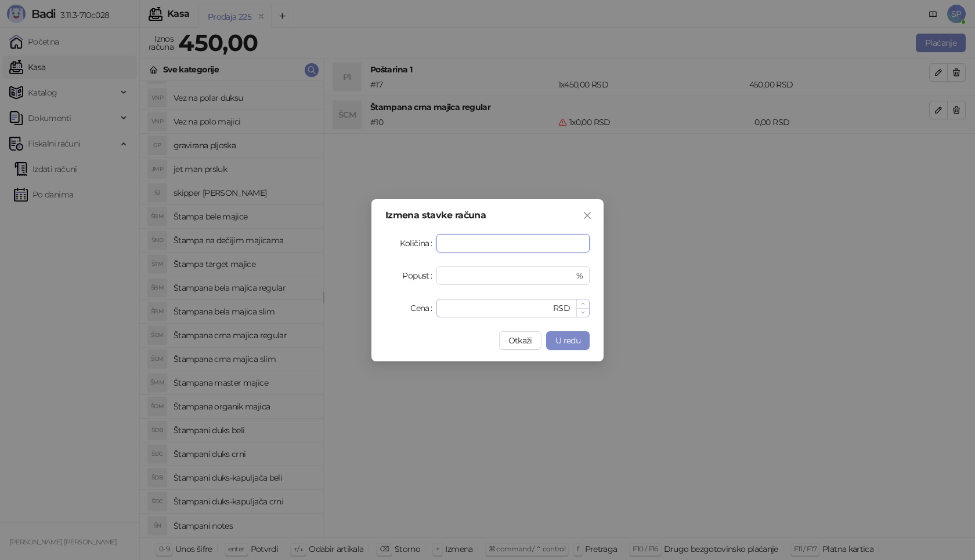  Describe the element at coordinates (487, 215) in the screenshot. I see `div: Izmena stavke računa` at that location.